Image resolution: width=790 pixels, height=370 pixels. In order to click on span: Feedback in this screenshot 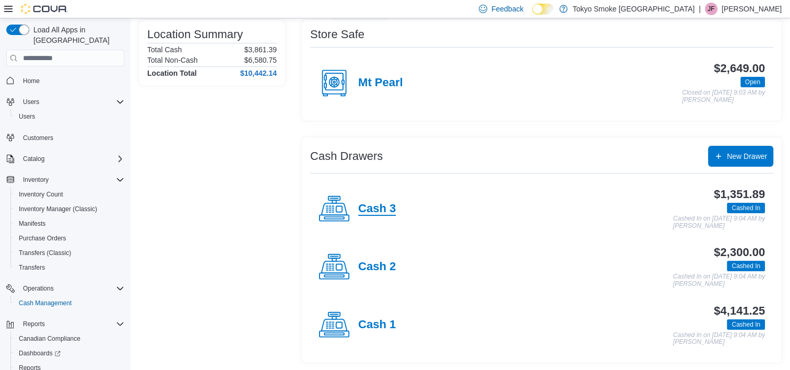, I will do `click(507, 9)`.